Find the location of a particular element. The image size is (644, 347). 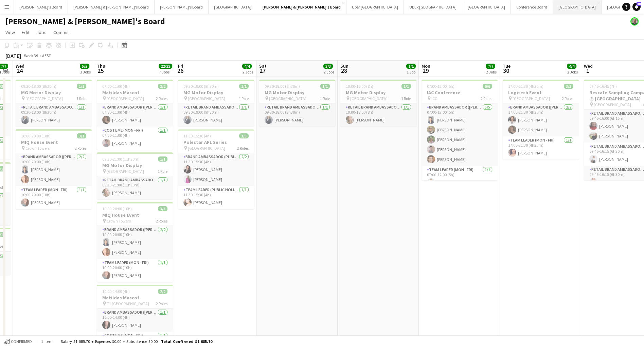

span: Total Confirmed $1 085.70 is located at coordinates (187, 341).